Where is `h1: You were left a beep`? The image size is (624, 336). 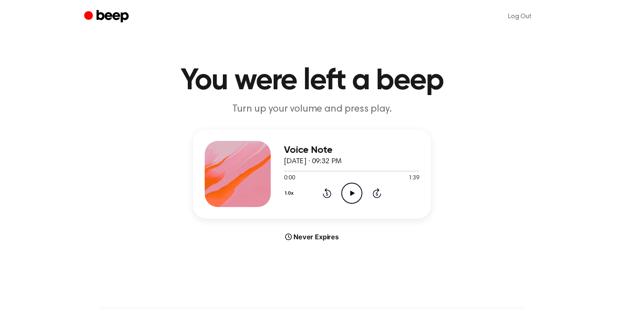
h1: You were left a beep is located at coordinates (312, 81).